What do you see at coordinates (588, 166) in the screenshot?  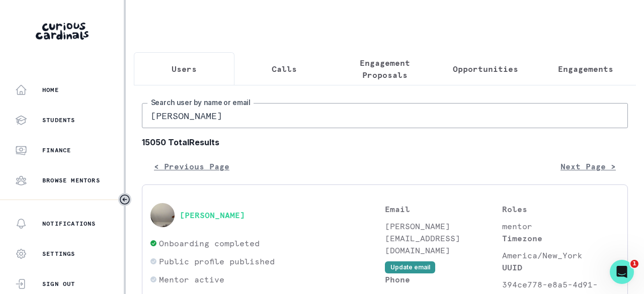 I see `button: Next Page >` at bounding box center [588, 166].